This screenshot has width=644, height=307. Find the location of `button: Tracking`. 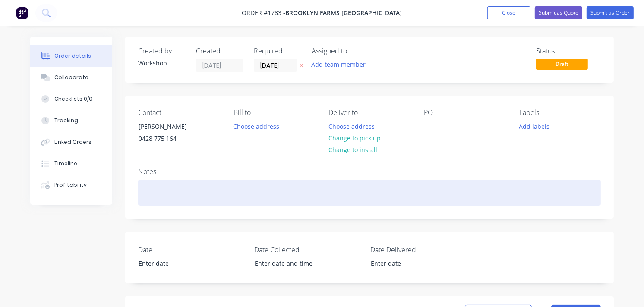

button: Tracking is located at coordinates (71, 120).